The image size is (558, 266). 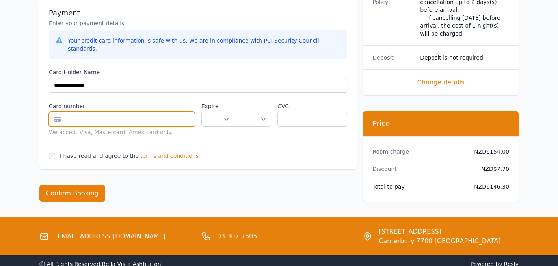 I want to click on div: We accept Visa, Mastercard, Amex card only., so click(x=122, y=132).